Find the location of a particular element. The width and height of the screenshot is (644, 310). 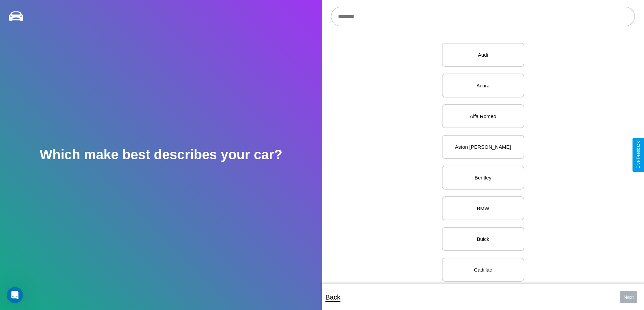

p: Alfa Romeo is located at coordinates (483, 116).